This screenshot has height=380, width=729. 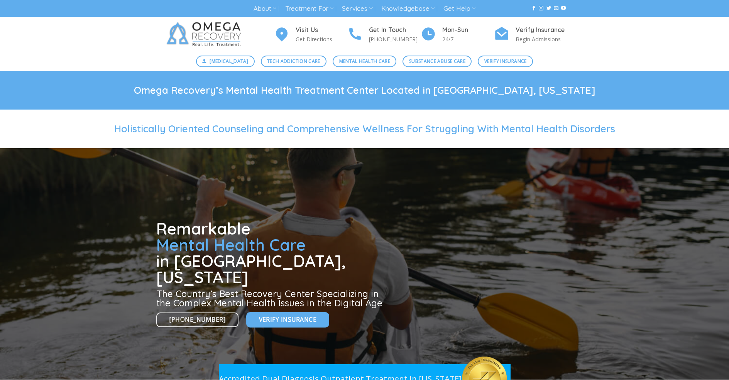 I want to click on p: Begin Admissions, so click(x=541, y=39).